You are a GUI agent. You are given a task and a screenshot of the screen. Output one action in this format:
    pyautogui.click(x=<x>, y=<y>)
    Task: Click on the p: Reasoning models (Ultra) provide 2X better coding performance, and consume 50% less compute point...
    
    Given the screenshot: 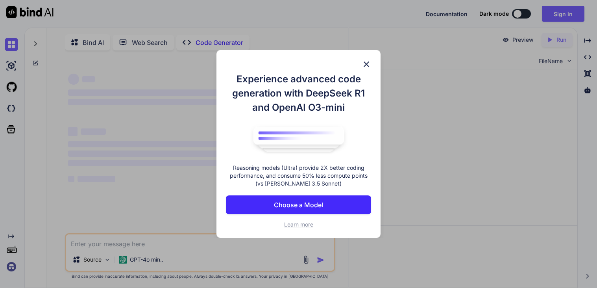 What is the action you would take?
    pyautogui.click(x=299, y=176)
    